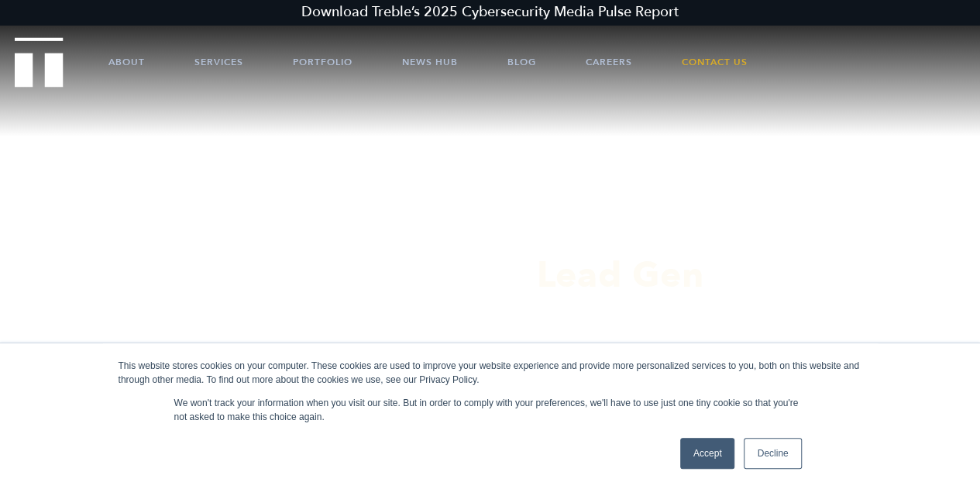 The image size is (980, 489). Describe the element at coordinates (219, 62) in the screenshot. I see `a: Services` at that location.